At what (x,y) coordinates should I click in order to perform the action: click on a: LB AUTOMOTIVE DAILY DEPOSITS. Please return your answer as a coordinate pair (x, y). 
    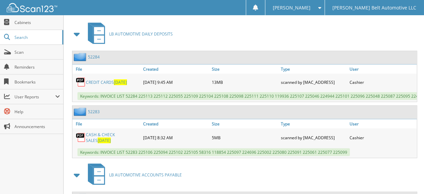
    Looking at the image, I should click on (128, 34).